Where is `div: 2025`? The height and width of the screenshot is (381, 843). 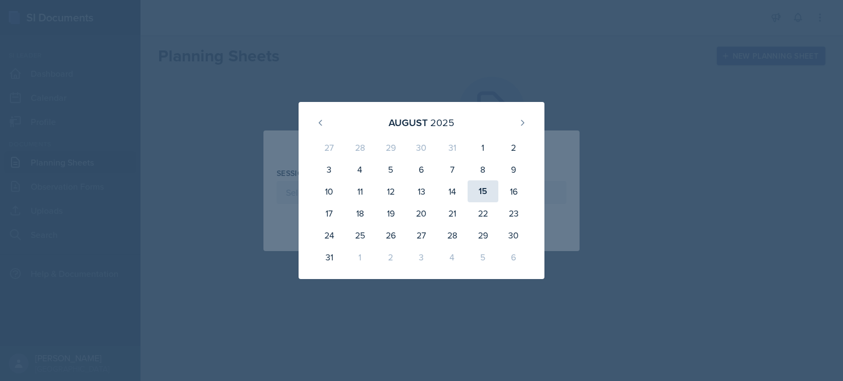 div: 2025 is located at coordinates (442, 122).